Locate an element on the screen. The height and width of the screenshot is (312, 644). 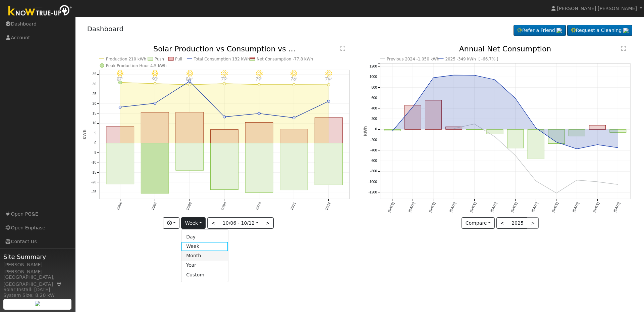
text: -200 is located at coordinates (373, 140).